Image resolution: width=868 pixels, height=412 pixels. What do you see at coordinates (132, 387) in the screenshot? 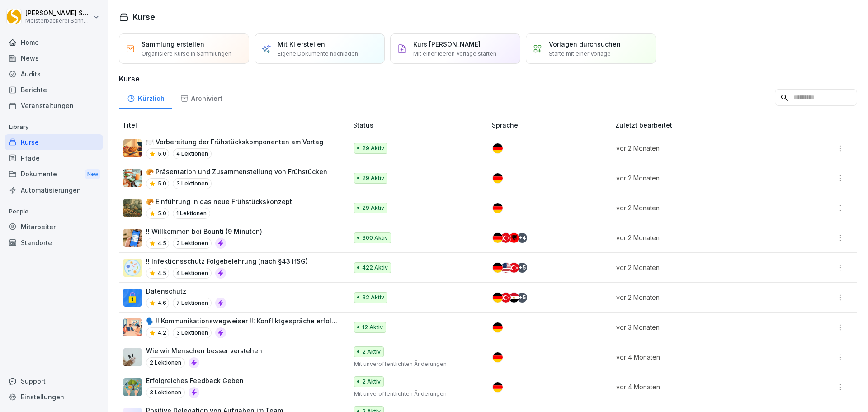
I see `img: kqbxgg7x26j5eyntfo70oock.png` at bounding box center [132, 387].